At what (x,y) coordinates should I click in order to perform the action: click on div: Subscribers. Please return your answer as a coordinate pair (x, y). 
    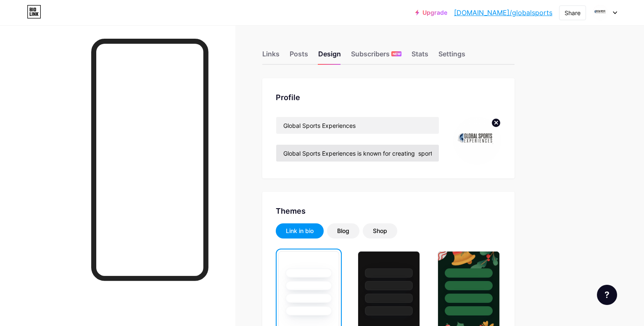
    Looking at the image, I should click on (377, 57).